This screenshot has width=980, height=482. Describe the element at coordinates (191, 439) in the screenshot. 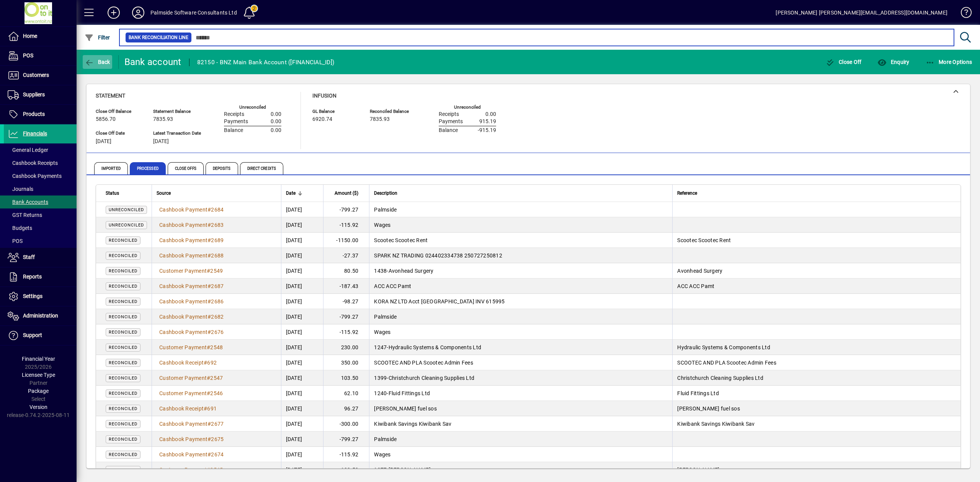

I see `a: Cashbook Payment#2675` at that location.